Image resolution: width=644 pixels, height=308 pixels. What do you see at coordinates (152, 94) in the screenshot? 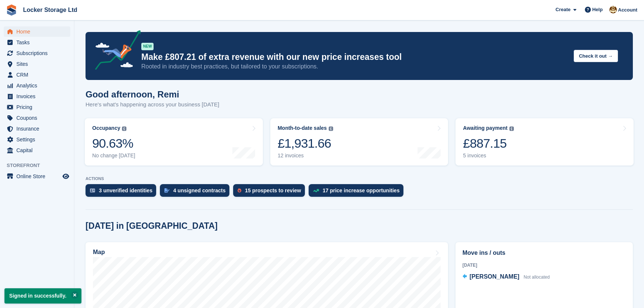
I see `h1: Good afternoon, Remi` at bounding box center [152, 94].